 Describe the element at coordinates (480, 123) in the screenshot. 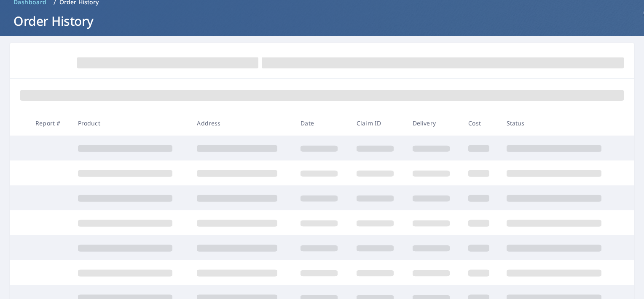

I see `th: Cost` at that location.